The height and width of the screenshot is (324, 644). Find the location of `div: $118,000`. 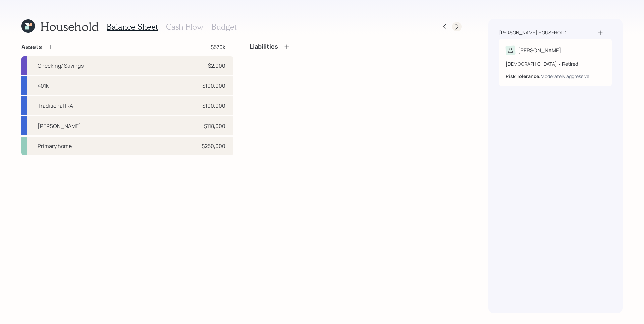

div: $118,000 is located at coordinates (214, 126).